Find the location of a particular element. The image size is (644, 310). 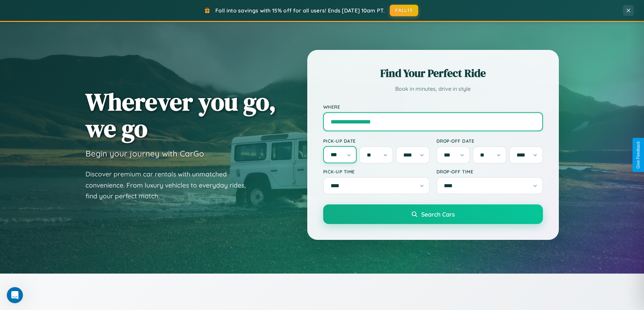

label: Drop-off Time is located at coordinates (489, 171).